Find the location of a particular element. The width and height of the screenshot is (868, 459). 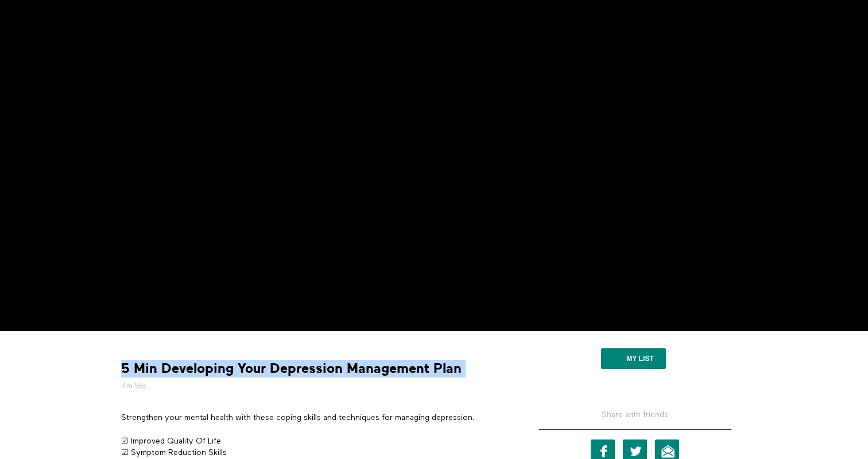

h5: 4m 55s is located at coordinates (313, 387).